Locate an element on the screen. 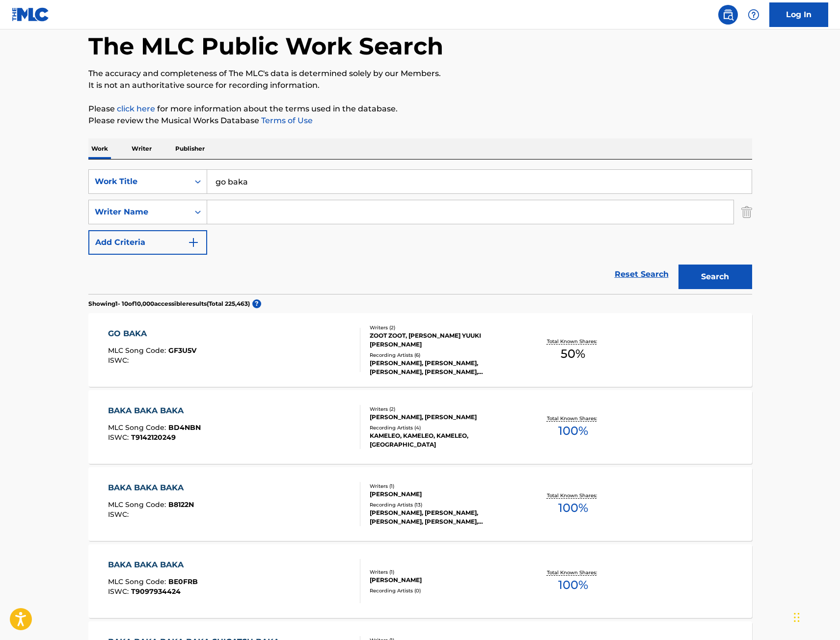  img: help is located at coordinates (753, 14).